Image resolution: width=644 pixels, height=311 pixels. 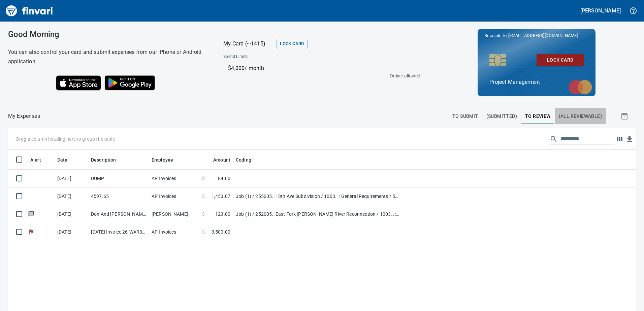 I want to click on span: 3,500.00, so click(x=221, y=232).